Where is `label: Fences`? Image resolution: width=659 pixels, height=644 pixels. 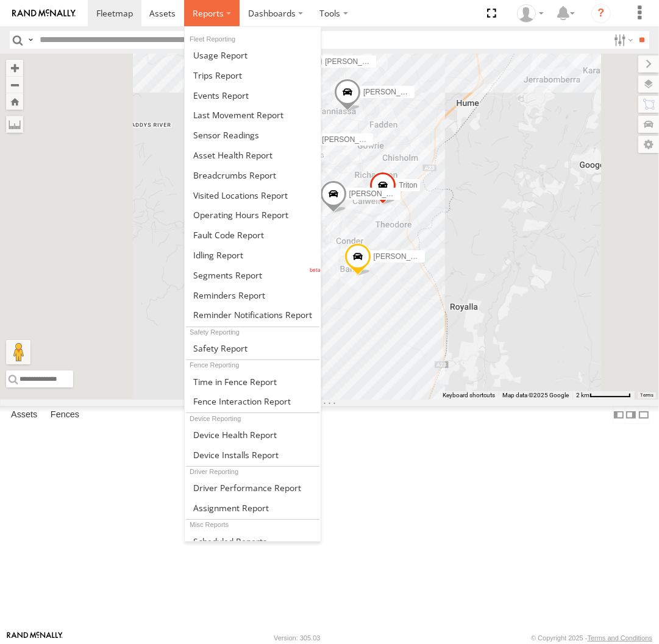
label: Fences is located at coordinates (65, 415).